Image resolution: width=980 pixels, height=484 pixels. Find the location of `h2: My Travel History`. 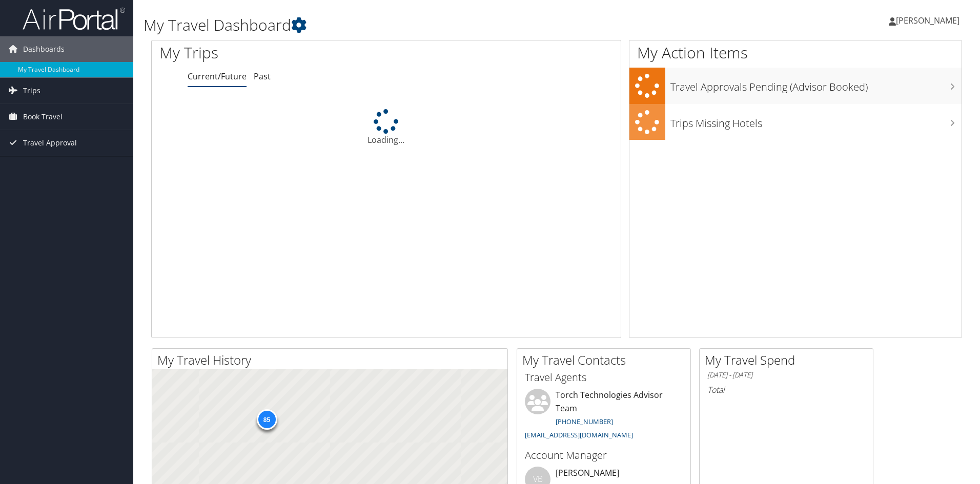

h2: My Travel History is located at coordinates (332, 360).